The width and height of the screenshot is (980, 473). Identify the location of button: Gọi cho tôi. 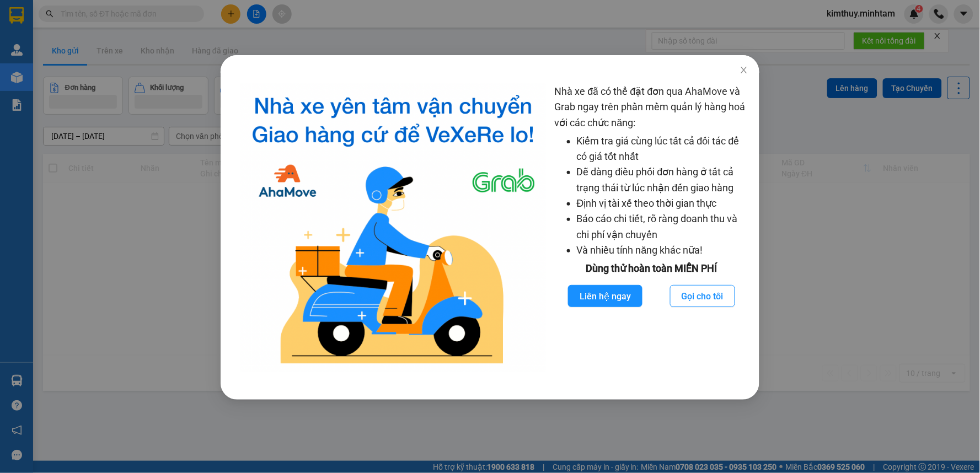
(703, 296).